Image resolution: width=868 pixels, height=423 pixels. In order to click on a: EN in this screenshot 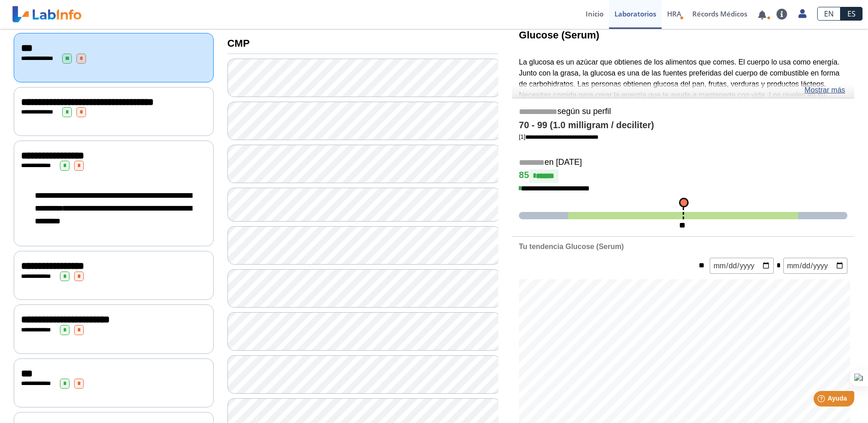, I will do `click(829, 14)`.